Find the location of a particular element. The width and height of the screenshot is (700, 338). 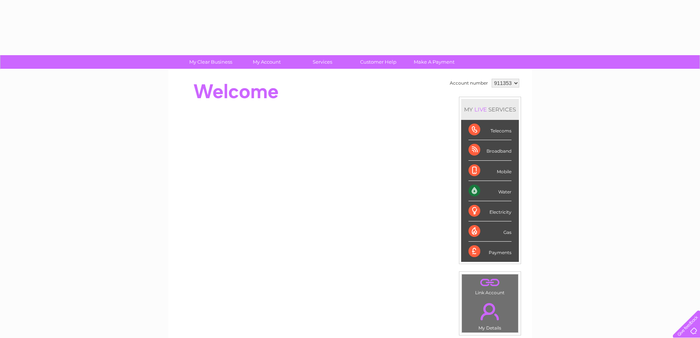

a: My Account is located at coordinates (267, 62).